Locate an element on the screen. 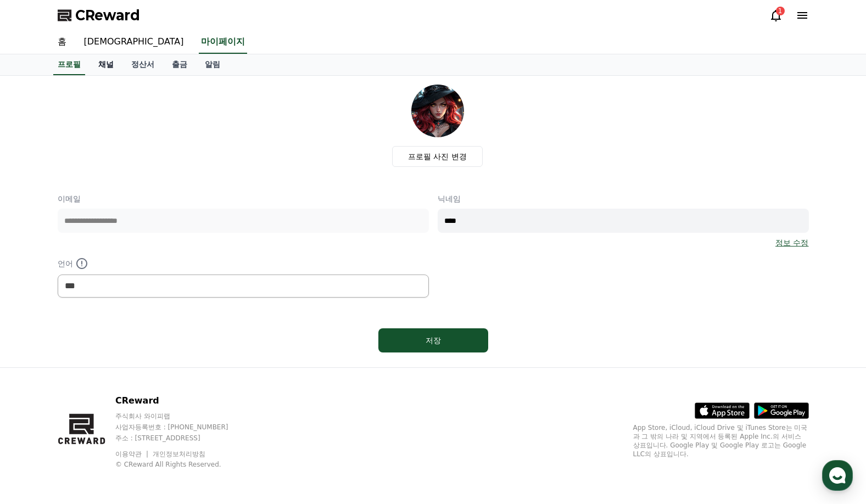 This screenshot has height=504, width=866. a: 이용약관 is located at coordinates (132, 454).